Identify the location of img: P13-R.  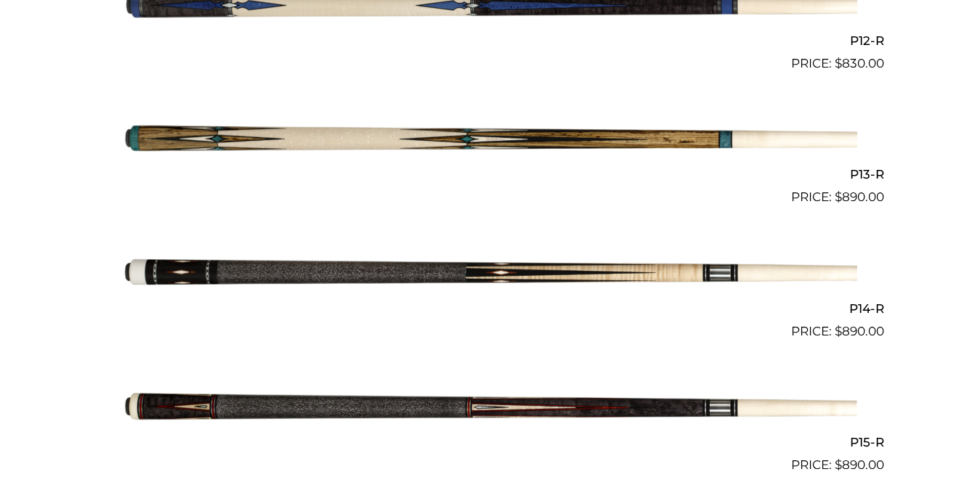
(490, 140).